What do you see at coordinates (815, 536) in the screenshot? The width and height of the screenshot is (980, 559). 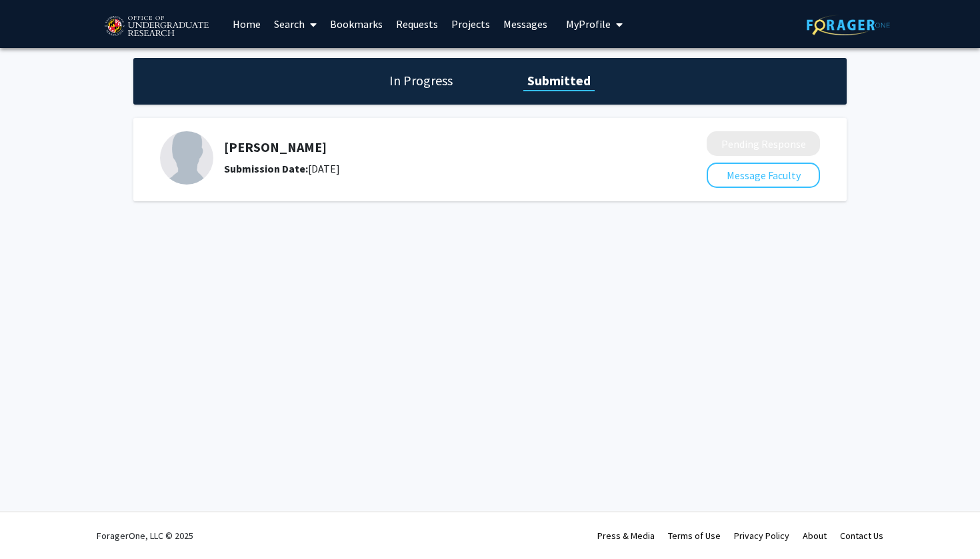 I see `a: About` at bounding box center [815, 536].